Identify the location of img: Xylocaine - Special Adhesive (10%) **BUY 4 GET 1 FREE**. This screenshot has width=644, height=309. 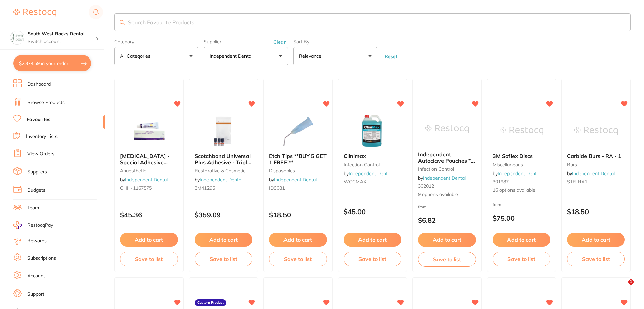
(149, 131).